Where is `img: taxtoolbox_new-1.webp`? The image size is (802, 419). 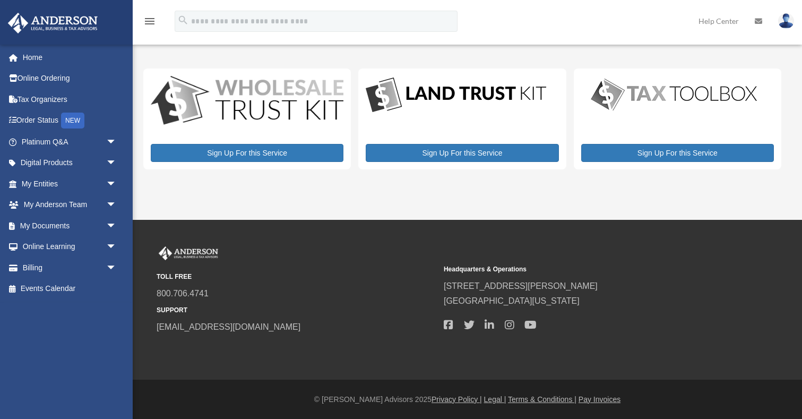
img: taxtoolbox_new-1.webp is located at coordinates (674, 94).